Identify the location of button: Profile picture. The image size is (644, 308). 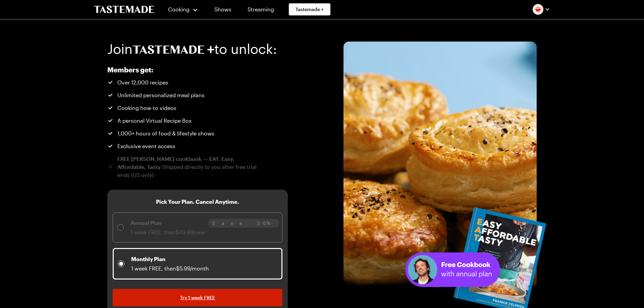
(541, 9).